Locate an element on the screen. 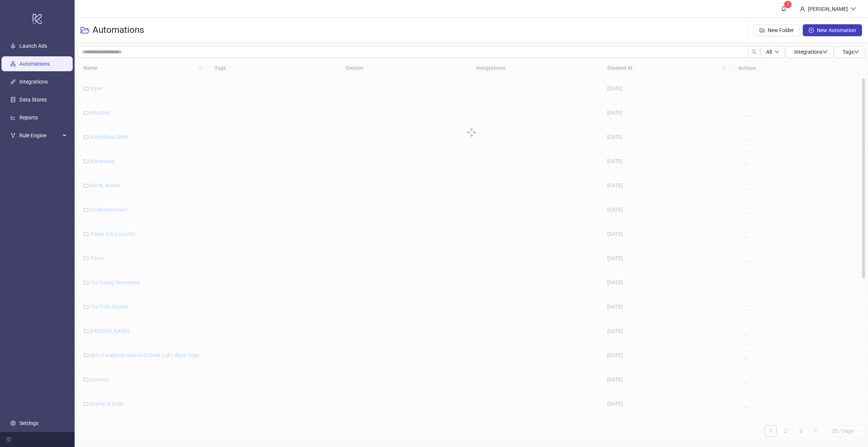 The image size is (868, 447). span: New Automation is located at coordinates (836, 30).